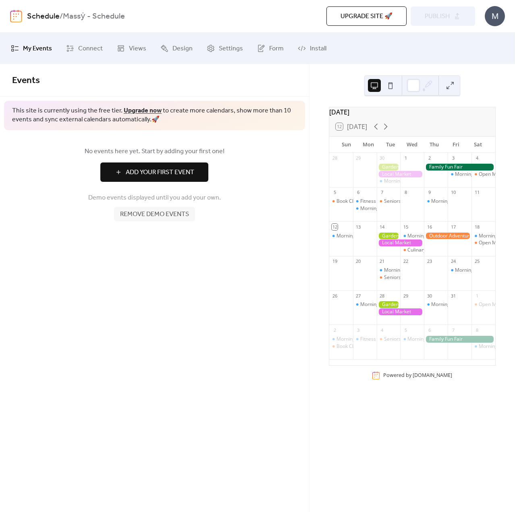  Describe the element at coordinates (429, 261) in the screenshot. I see `div: 23` at that location.